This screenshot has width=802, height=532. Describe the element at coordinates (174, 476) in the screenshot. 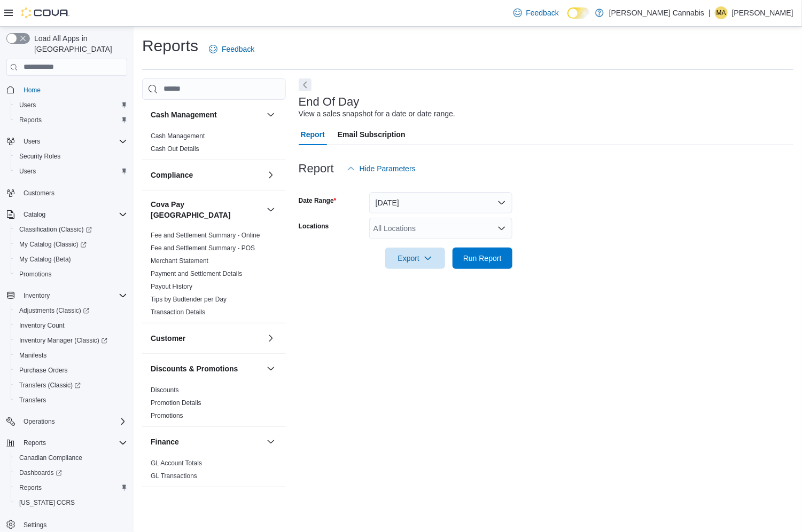

I see `span: GL Transactions` at that location.